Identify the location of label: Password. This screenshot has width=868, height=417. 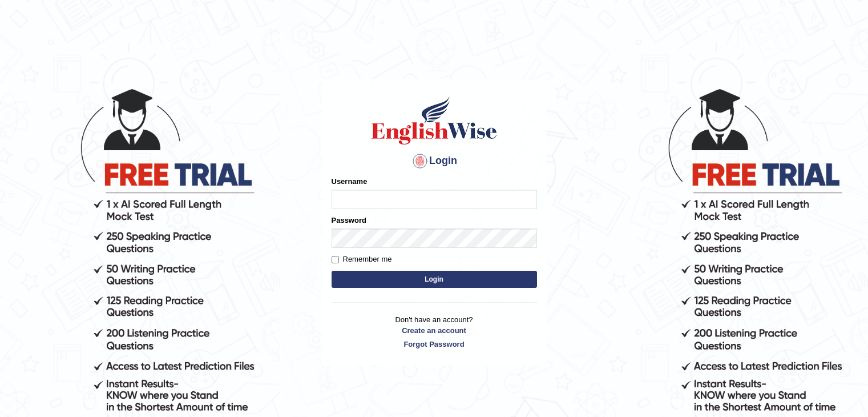
(349, 220).